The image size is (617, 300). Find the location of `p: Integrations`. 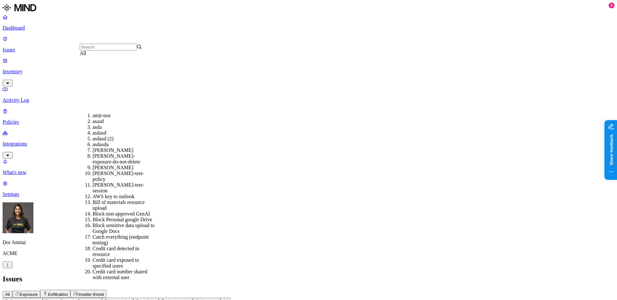

p: Integrations is located at coordinates (308, 144).